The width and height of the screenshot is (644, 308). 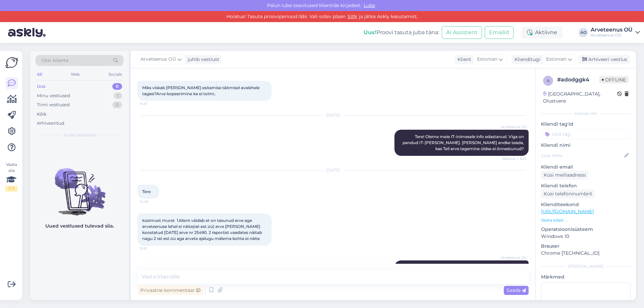 I want to click on div: 1 / 3, so click(x=12, y=189).